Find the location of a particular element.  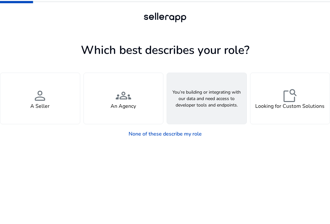

h4: An Agency is located at coordinates (123, 106).